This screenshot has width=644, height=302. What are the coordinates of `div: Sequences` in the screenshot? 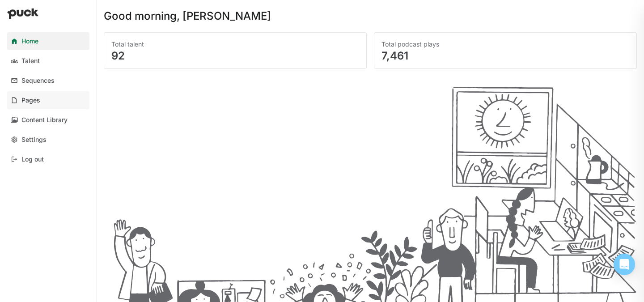 It's located at (38, 81).